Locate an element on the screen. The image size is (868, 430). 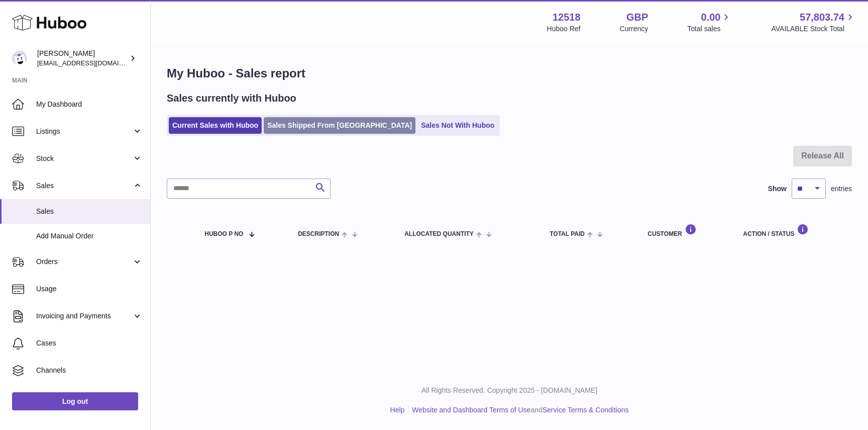
a: 0.00 Total sales is located at coordinates (709, 22).